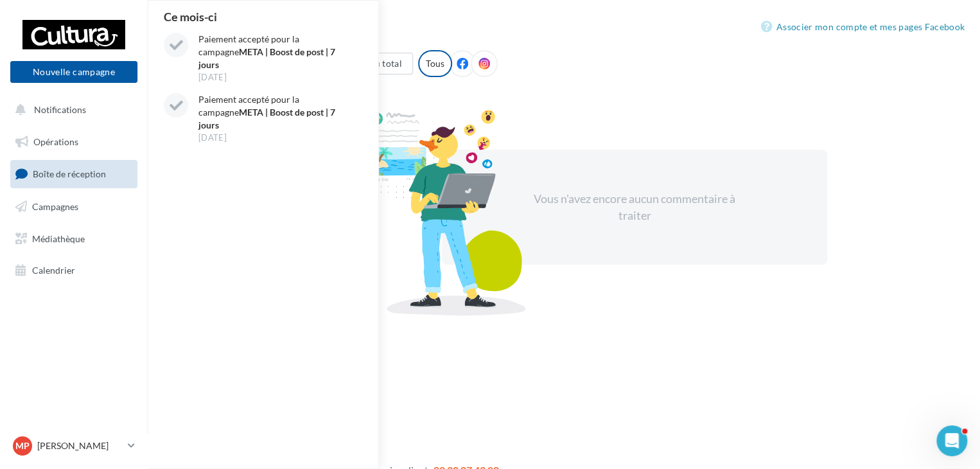 Image resolution: width=980 pixels, height=469 pixels. What do you see at coordinates (634, 207) in the screenshot?
I see `div: Vous n'avez encore aucun commentaire à traiter` at bounding box center [634, 207].